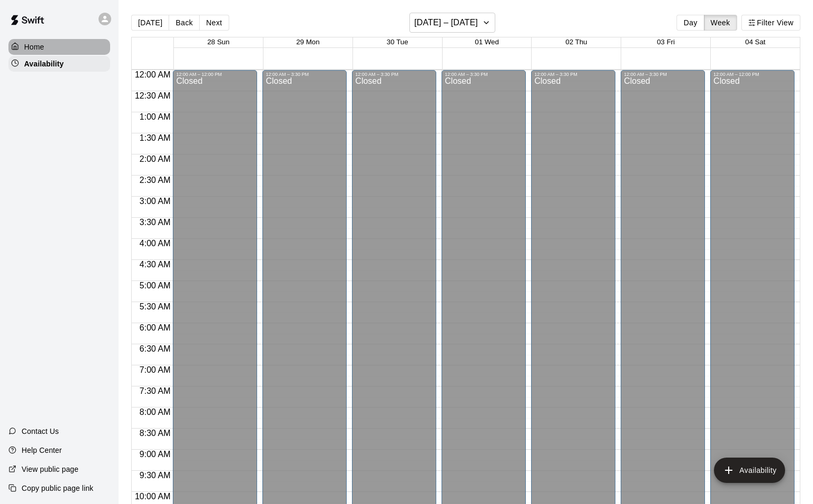 The height and width of the screenshot is (504, 813). What do you see at coordinates (155, 412) in the screenshot?
I see `span: 8:00 AM` at bounding box center [155, 412].